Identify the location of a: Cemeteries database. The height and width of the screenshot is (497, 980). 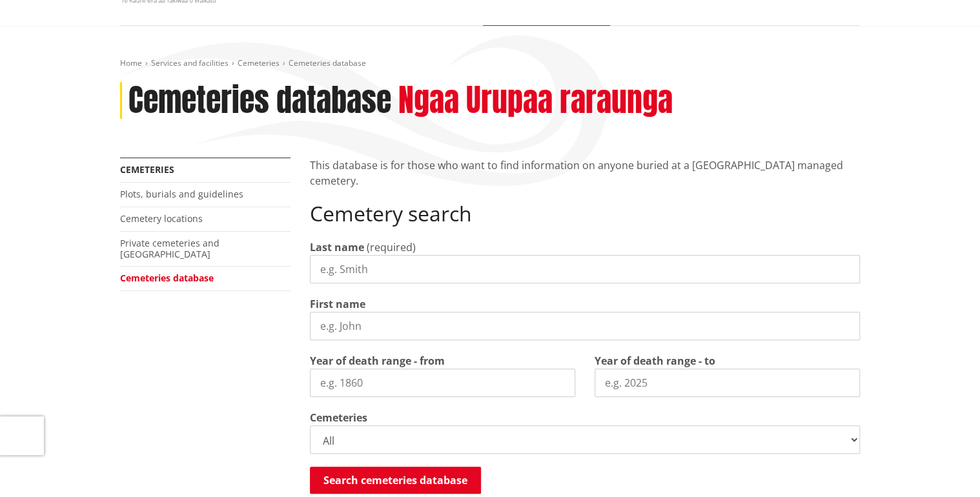
(167, 277).